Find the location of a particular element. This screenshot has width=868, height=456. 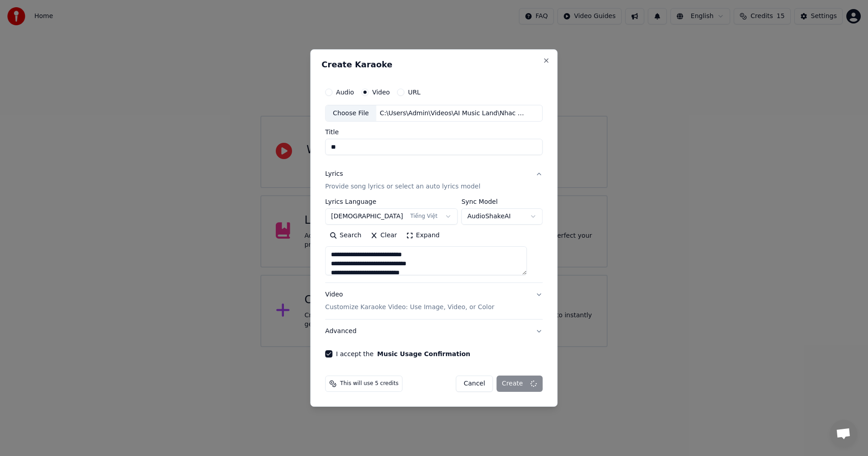

div: Choose File is located at coordinates (351, 114).